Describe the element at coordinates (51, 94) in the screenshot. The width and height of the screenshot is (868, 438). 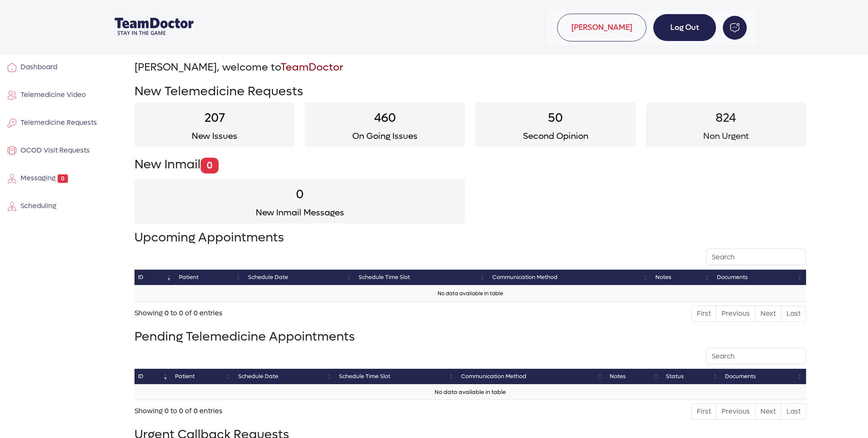
I see `span: Telemedicine Video` at that location.